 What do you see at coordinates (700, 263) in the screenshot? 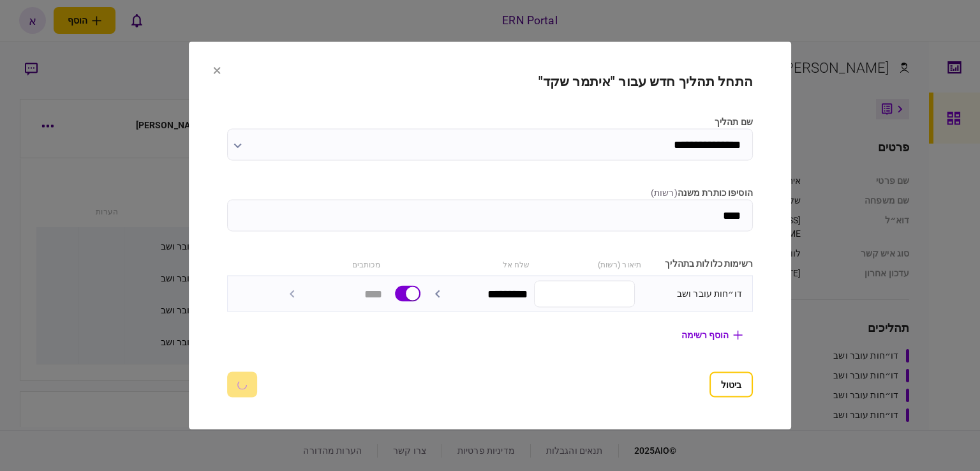
I see `div: רשימות כלולות בתהליך` at bounding box center [700, 263].